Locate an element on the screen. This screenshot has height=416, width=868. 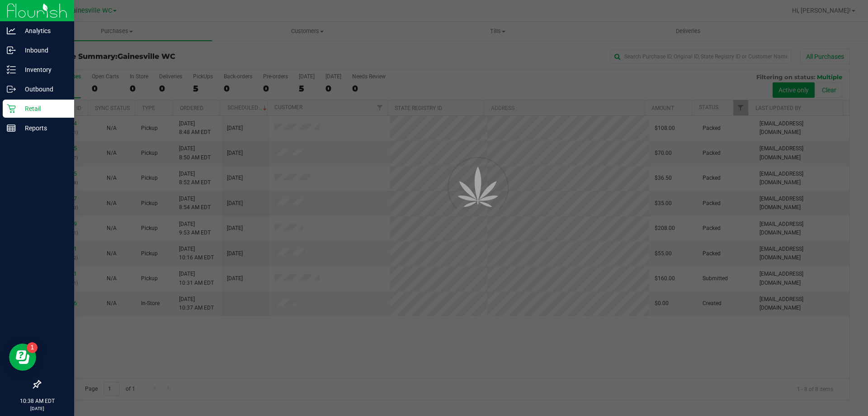
p: Analytics is located at coordinates (43, 31).